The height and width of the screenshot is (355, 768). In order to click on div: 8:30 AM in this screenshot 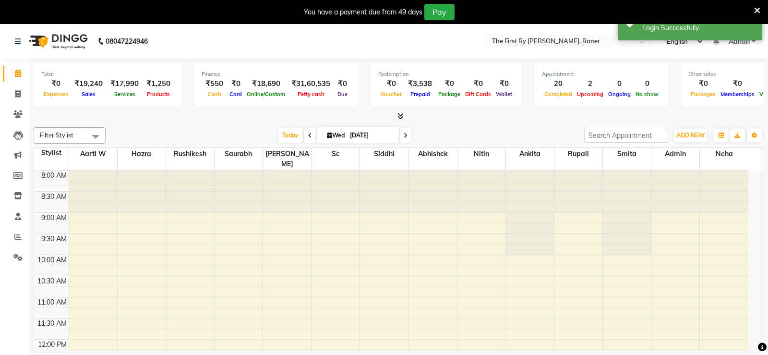, I will do `click(54, 196)`.